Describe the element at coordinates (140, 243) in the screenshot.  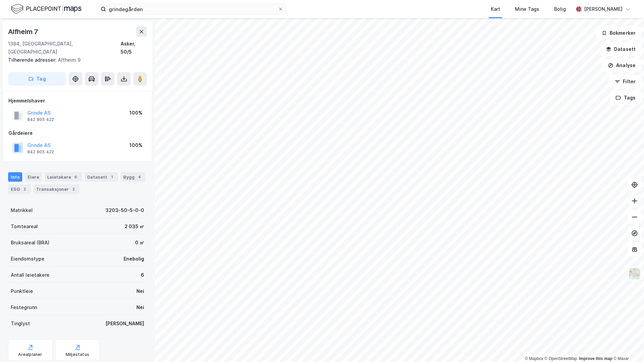
I see `div: 0 ㎡` at that location.